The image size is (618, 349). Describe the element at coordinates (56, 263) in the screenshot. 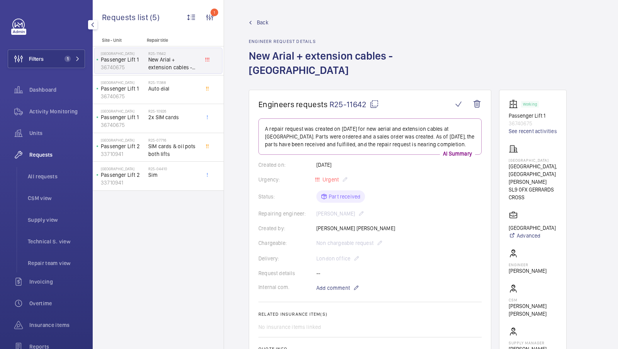

I see `span: Repair team view` at that location.